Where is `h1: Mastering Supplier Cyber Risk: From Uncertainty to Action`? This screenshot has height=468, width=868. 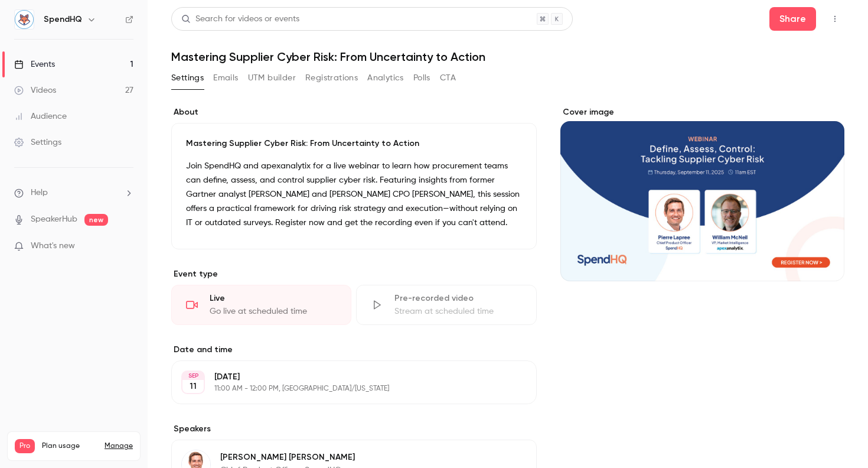
h1: Mastering Supplier Cyber Risk: From Uncertainty to Action is located at coordinates (508, 56).